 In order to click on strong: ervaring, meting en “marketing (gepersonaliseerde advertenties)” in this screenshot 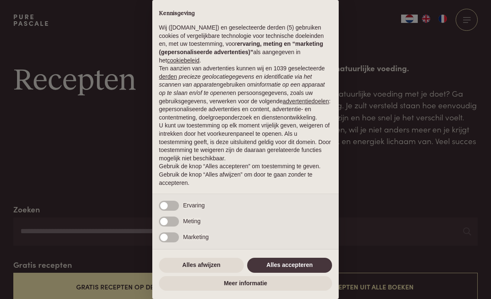, I will do `click(241, 48)`.